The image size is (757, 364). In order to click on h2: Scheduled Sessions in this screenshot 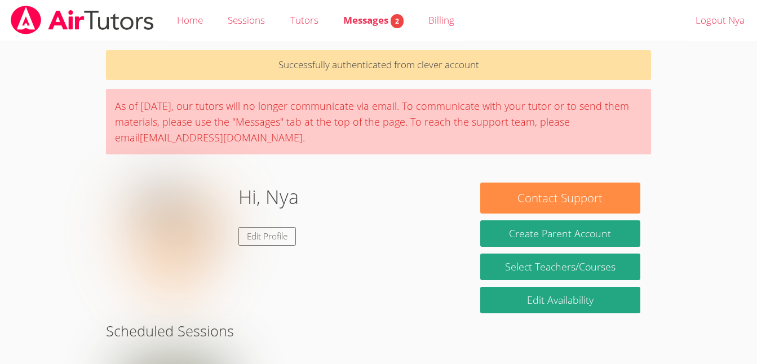, I will do `click(378, 331)`.